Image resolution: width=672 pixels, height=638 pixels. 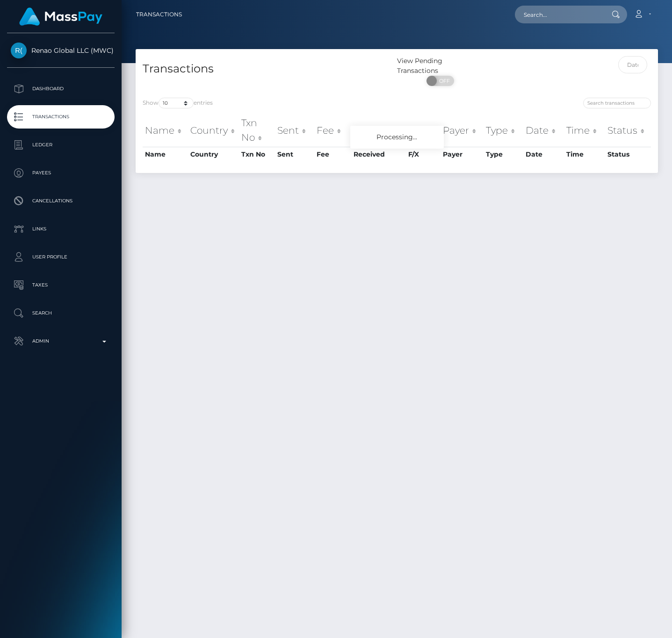 I want to click on a: User Profile, so click(x=60, y=257).